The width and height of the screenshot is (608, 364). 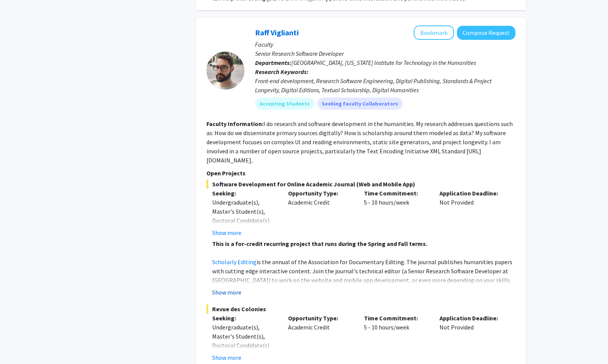 What do you see at coordinates (234, 262) in the screenshot?
I see `a: Scholarly Editing` at bounding box center [234, 262].